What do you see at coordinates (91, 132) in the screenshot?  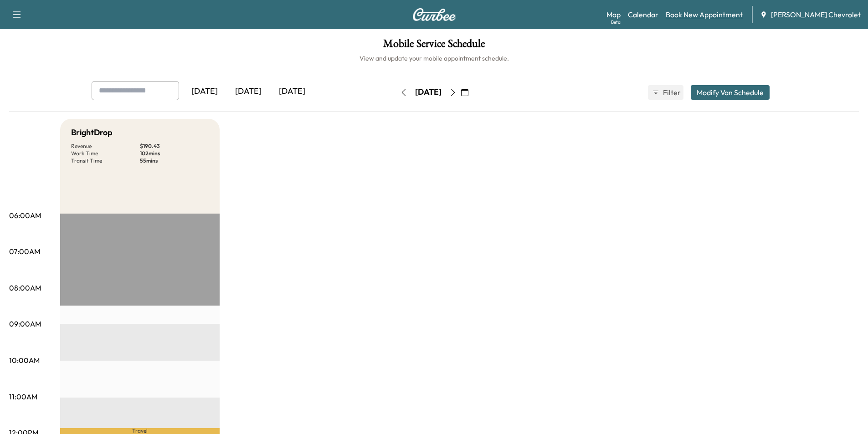 I see `h5: BrightDrop` at bounding box center [91, 132].